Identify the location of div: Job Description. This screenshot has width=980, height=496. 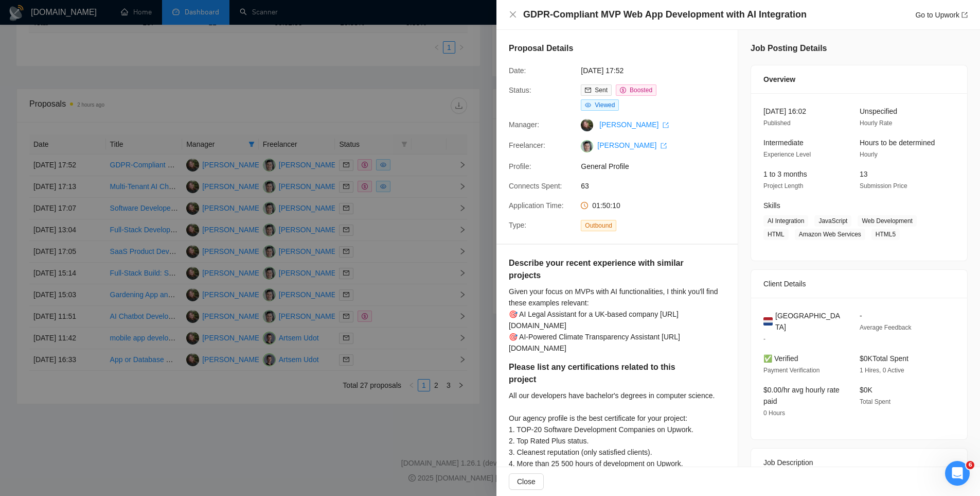
(859, 463).